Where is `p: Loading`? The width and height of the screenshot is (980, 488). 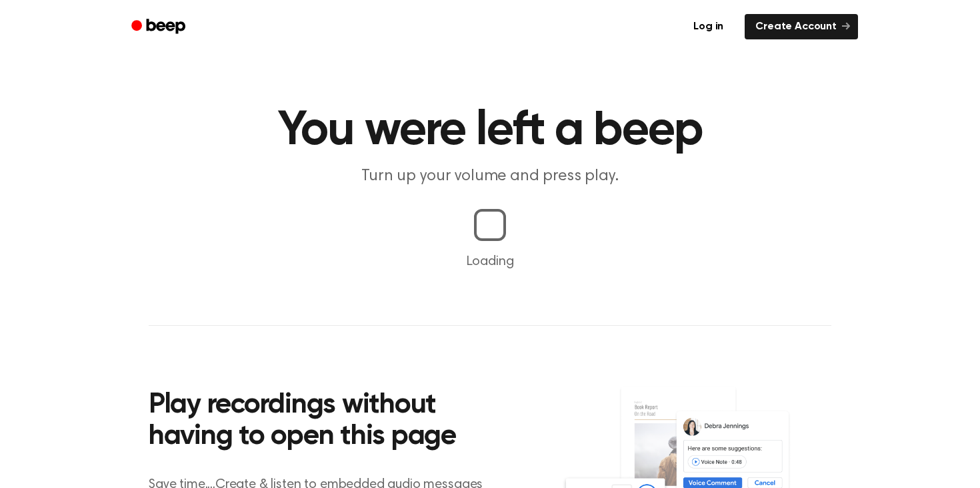
p: Loading is located at coordinates (490, 261).